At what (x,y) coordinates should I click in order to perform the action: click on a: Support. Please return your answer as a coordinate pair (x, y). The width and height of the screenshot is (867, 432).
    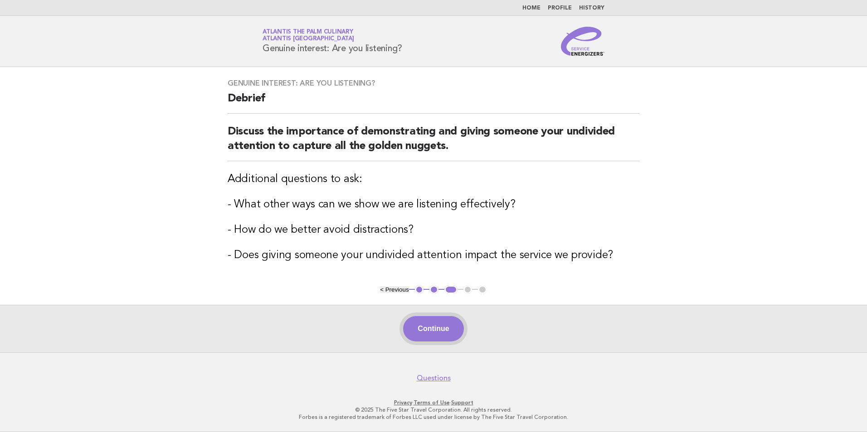
    Looking at the image, I should click on (462, 403).